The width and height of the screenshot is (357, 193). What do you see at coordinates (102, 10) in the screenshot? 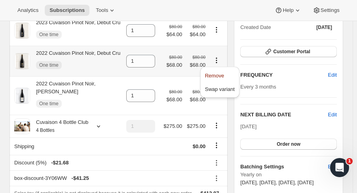
I see `span: Tools` at bounding box center [102, 10].